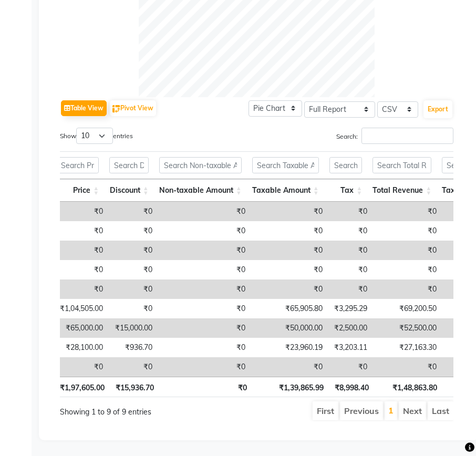 This screenshot has height=456, width=476. Describe the element at coordinates (81, 308) in the screenshot. I see `td: ₹1,04,505.00` at that location.